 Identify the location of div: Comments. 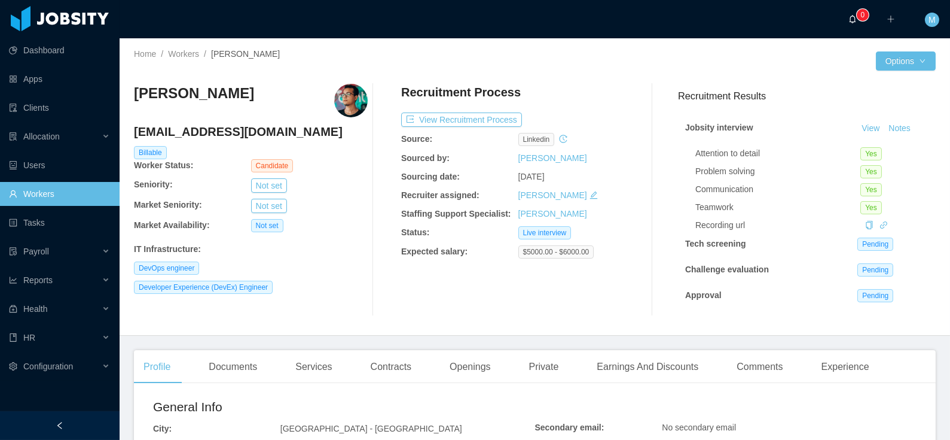
(760, 367).